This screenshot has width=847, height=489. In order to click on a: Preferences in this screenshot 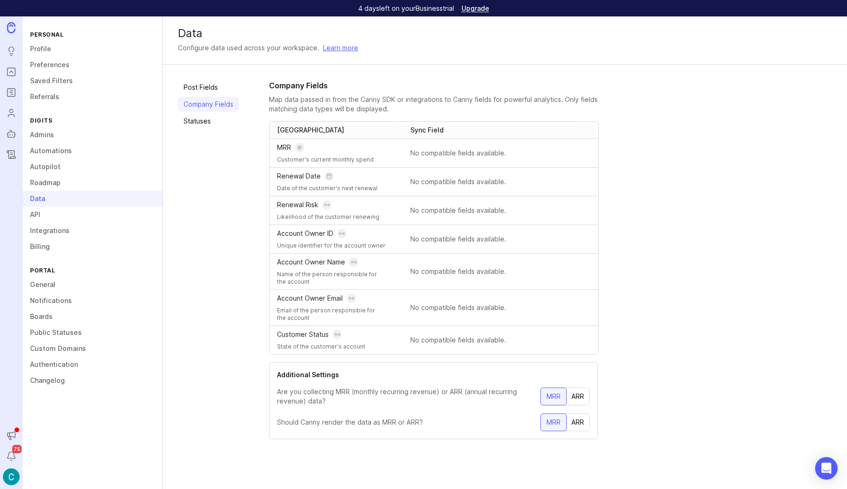, I will do `click(92, 65)`.